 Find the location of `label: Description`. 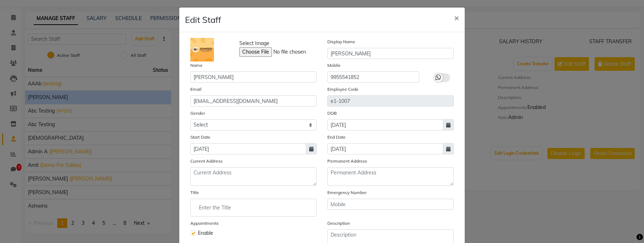

label: Description is located at coordinates (338, 223).